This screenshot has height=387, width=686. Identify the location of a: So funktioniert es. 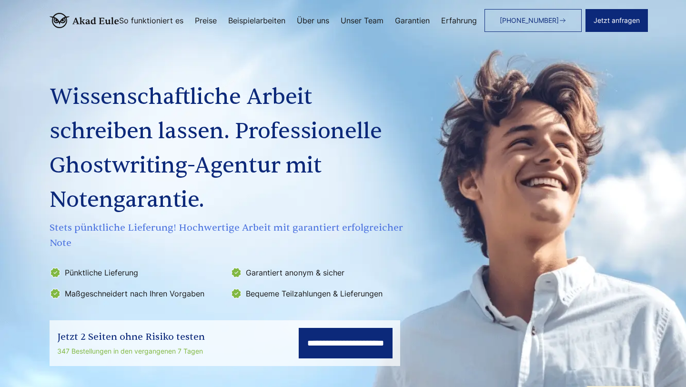
(151, 20).